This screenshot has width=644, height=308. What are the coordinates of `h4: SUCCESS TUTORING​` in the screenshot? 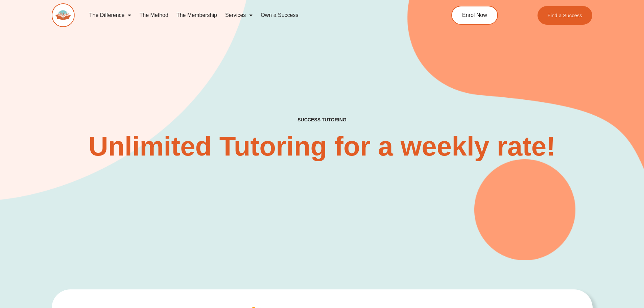 It's located at (322, 120).